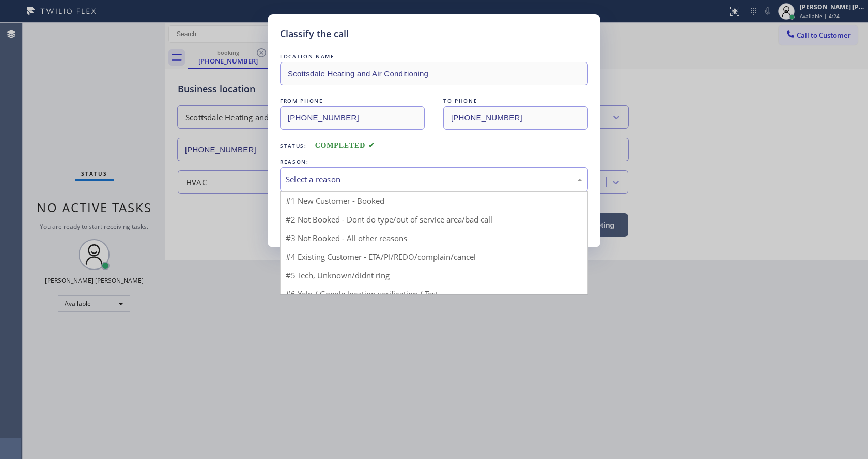  Describe the element at coordinates (352, 118) in the screenshot. I see `input: From phone` at that location.